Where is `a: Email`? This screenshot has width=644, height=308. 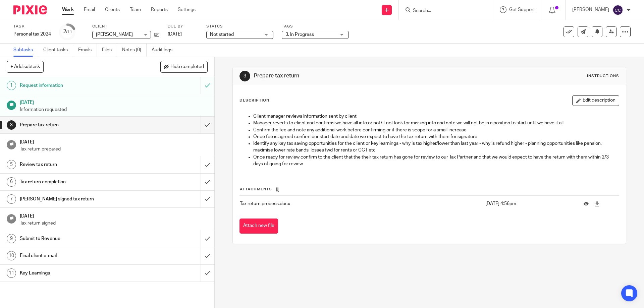 a: Email is located at coordinates (89, 10).